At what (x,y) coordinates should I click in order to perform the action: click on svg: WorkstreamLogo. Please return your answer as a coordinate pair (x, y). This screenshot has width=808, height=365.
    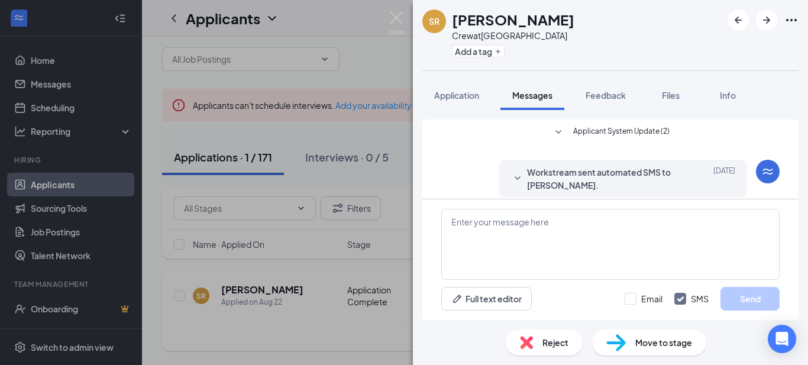
    Looking at the image, I should click on (768, 172).